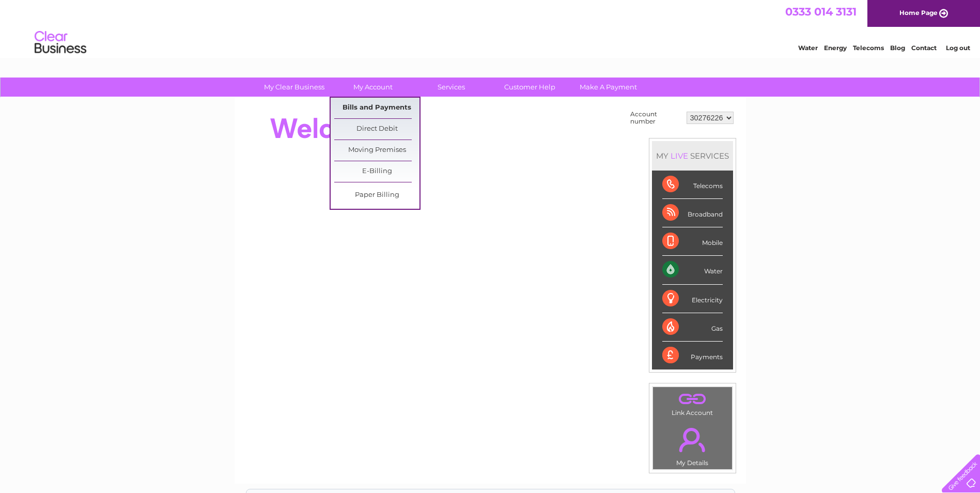 The height and width of the screenshot is (493, 980). Describe the element at coordinates (373, 87) in the screenshot. I see `a: My Account` at that location.